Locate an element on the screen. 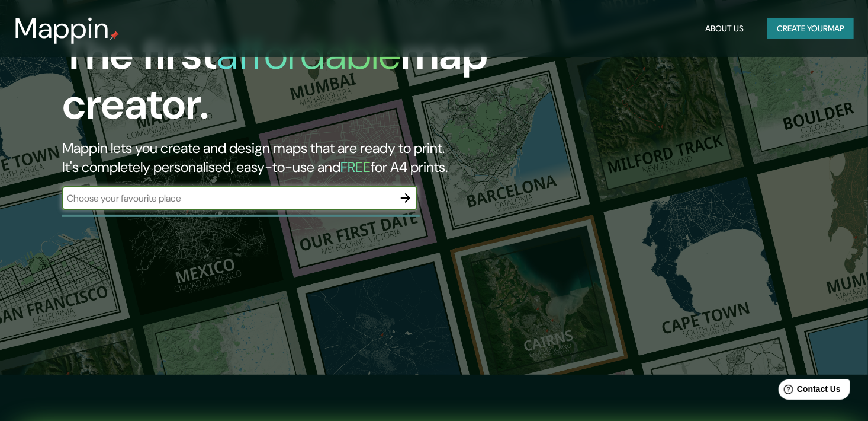 This screenshot has height=421, width=868. h5: FREE is located at coordinates (356, 166).